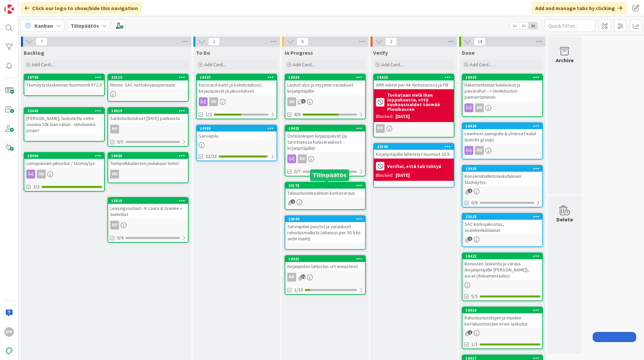 The height and width of the screenshot is (360, 644). I want to click on span: To Do, so click(203, 53).